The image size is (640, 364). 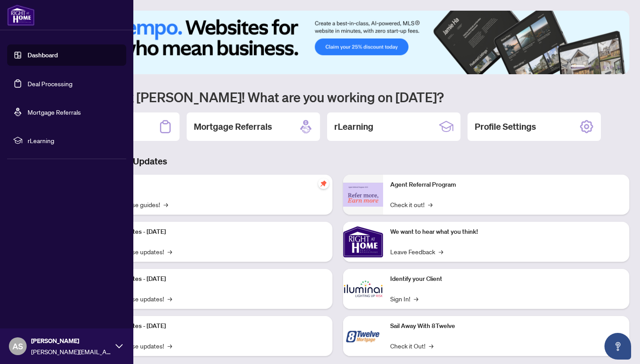 I want to click on h2: Profile Settings, so click(x=506, y=127).